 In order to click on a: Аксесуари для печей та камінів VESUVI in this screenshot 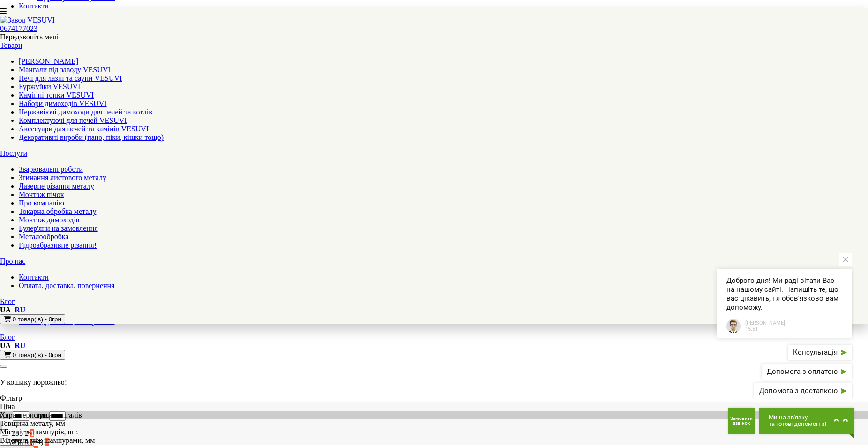, I will do `click(83, 128)`.